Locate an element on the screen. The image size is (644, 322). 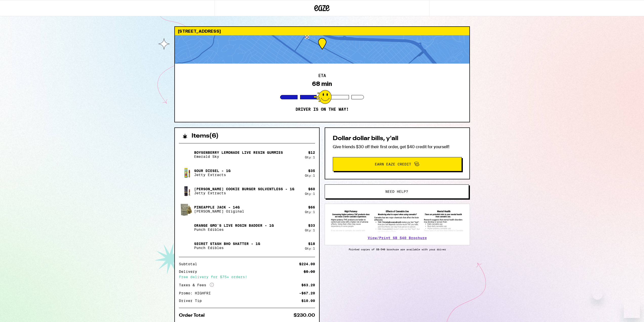
div: Taxes & Fees is located at coordinates (196, 285).